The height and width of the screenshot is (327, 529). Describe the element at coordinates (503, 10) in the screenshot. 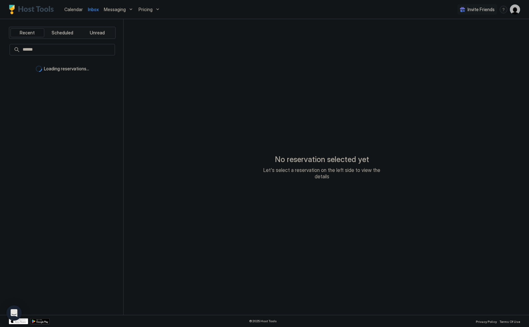

I see `div: menu` at that location.